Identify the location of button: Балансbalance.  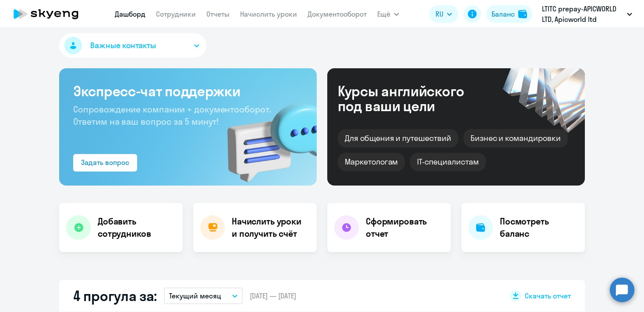
(509, 14).